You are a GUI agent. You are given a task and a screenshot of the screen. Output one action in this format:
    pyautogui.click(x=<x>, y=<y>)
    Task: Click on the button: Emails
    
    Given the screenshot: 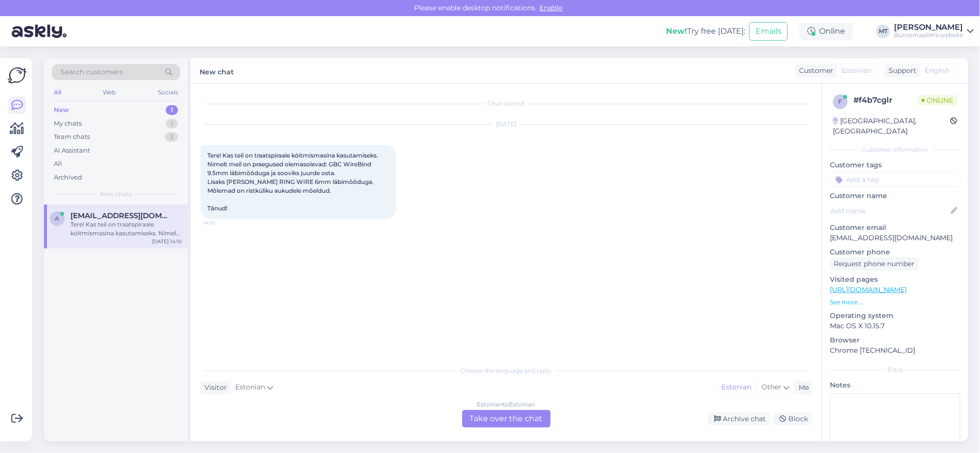 What is the action you would take?
    pyautogui.click(x=768, y=31)
    